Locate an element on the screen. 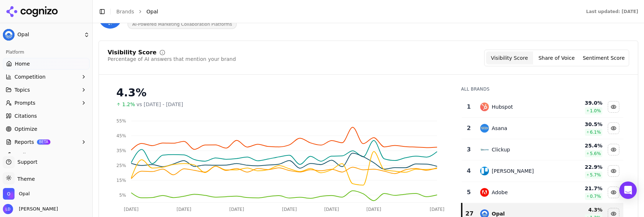 This screenshot has width=644, height=217. button: Competition is located at coordinates (46, 77).